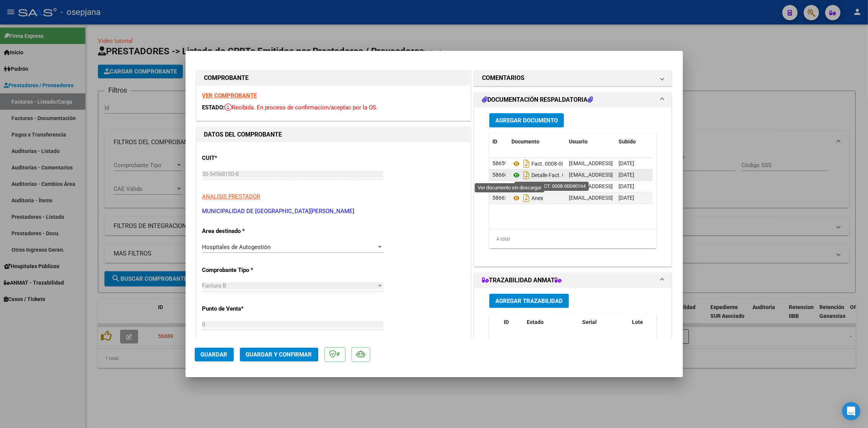  What do you see at coordinates (573, 187) in the screenshot?
I see `div: DOCUMENTACIÓN RESPALDATORIA` at bounding box center [573, 187].